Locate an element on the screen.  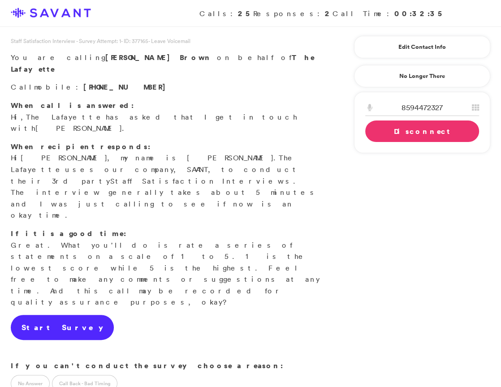
span: Staff Satisfaction Interview is located at coordinates (198, 181).